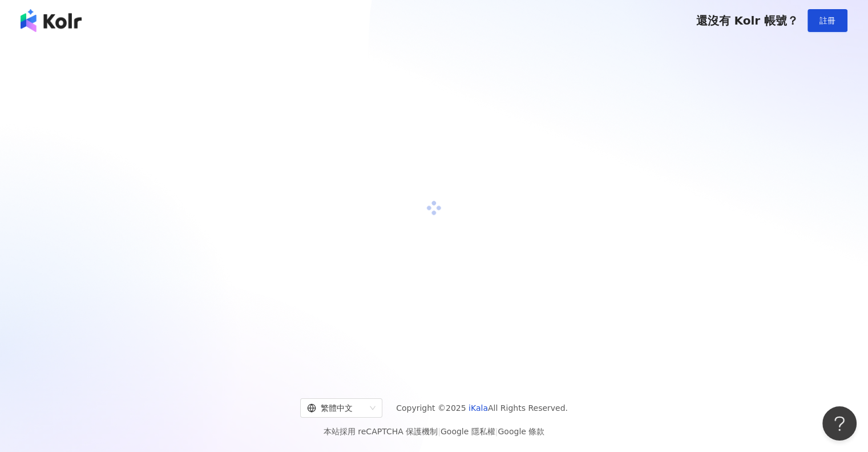 The height and width of the screenshot is (452, 868). What do you see at coordinates (468, 431) in the screenshot?
I see `a: Google 隱私權` at bounding box center [468, 431].